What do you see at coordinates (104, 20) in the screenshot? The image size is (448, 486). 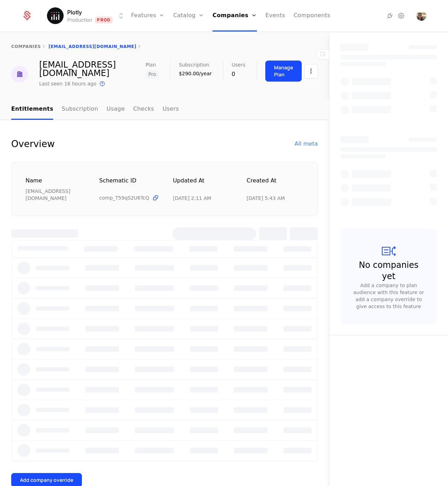 I see `span: Prod` at bounding box center [104, 20].